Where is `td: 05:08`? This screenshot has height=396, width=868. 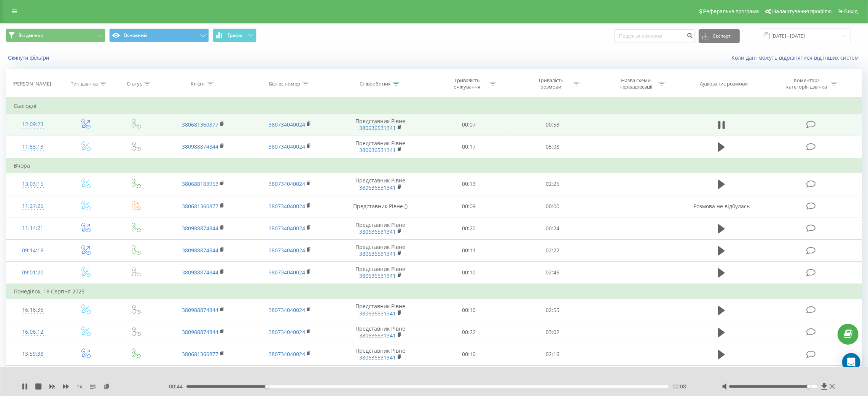
td: 05:08 is located at coordinates (552, 147).